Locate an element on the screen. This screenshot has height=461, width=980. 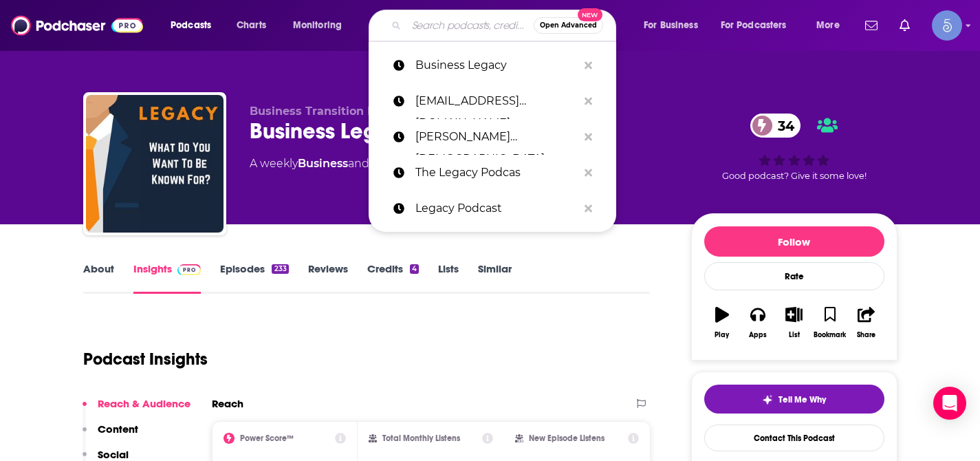
div: List is located at coordinates (794, 335).